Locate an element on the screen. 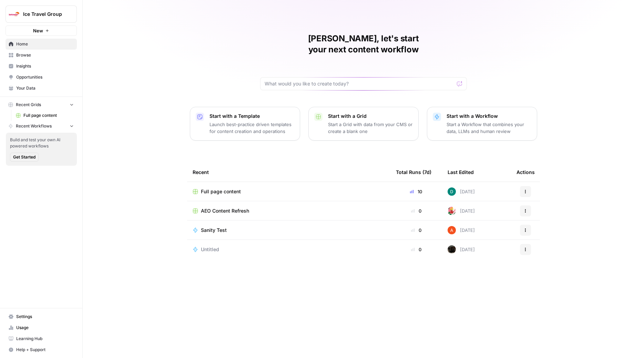  span: Get Started is located at coordinates (24, 157).